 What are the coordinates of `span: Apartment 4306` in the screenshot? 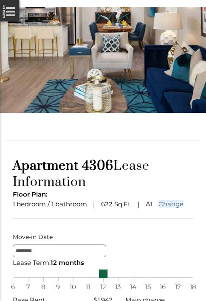 It's located at (63, 166).